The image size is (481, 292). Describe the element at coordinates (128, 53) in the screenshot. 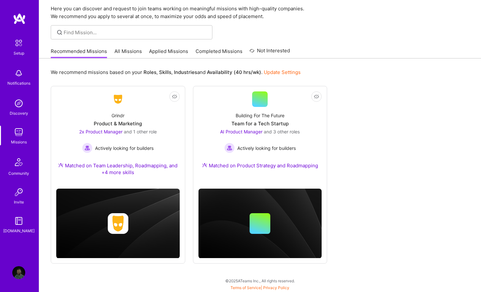

I see `a: All Missions` at that location.